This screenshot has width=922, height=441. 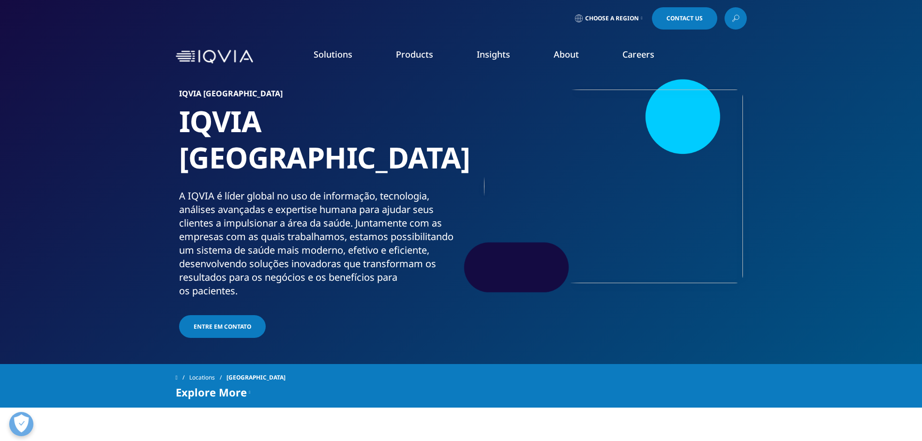 I want to click on span: Explore More, so click(x=211, y=392).